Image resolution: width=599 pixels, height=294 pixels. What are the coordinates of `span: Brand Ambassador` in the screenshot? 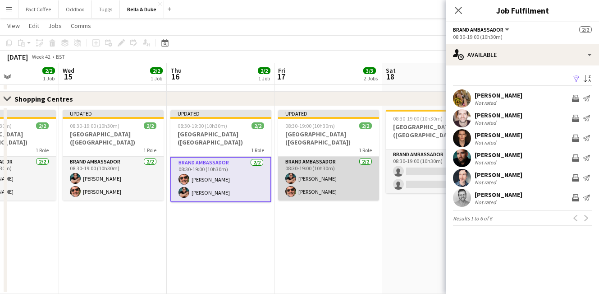 It's located at (478, 29).